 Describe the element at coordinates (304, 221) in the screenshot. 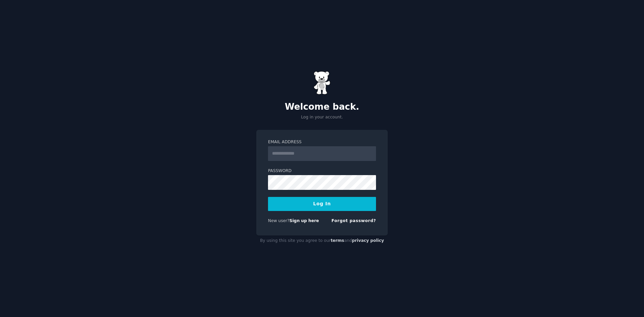

I see `a: Sign up here` at that location.